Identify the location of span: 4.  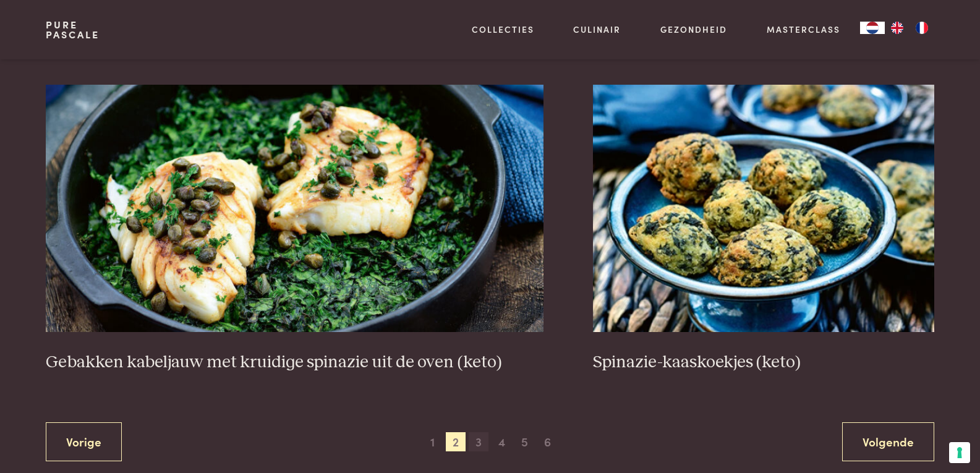
(501, 442).